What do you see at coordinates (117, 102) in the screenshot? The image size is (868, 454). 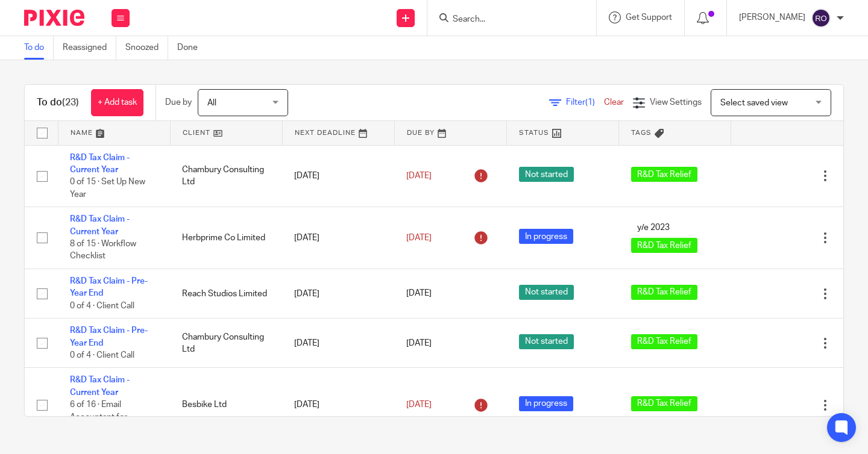 I see `a: + Add task` at bounding box center [117, 102].